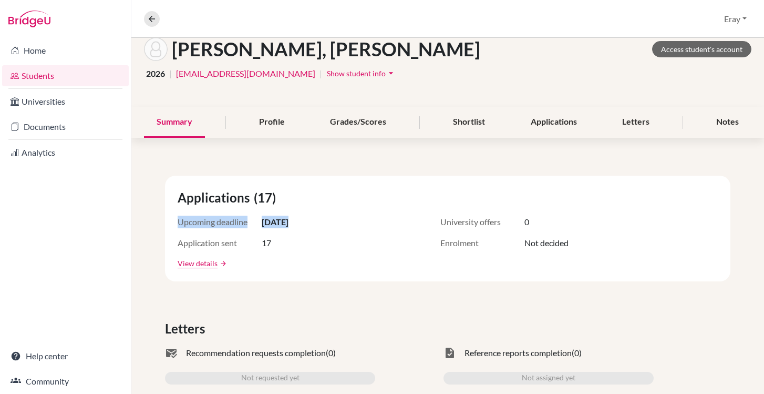  What do you see at coordinates (220, 243) in the screenshot?
I see `span: Application sent` at bounding box center [220, 243].